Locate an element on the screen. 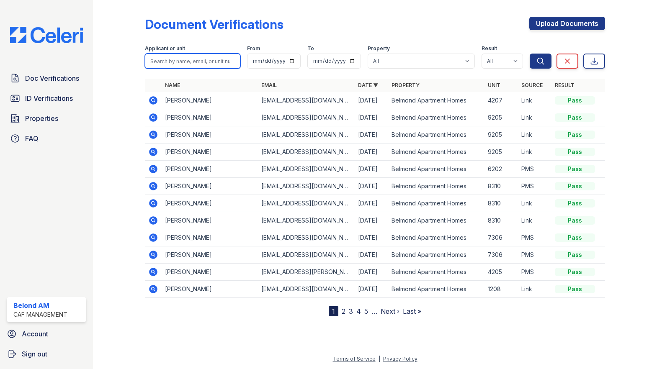 This screenshot has width=657, height=369. a: Privacy Policy is located at coordinates (400, 359).